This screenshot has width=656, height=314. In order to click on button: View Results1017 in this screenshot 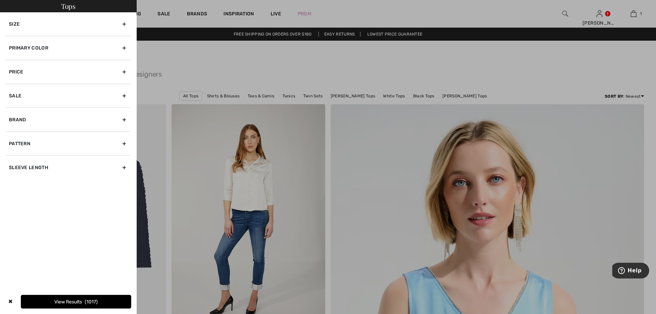, I will do `click(76, 302)`.